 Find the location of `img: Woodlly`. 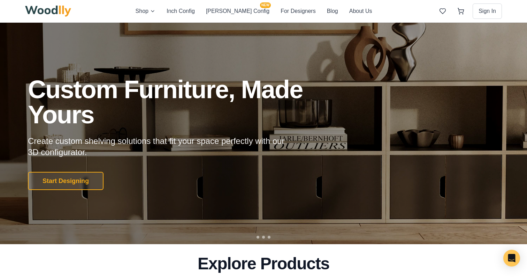

img: Woodlly is located at coordinates (48, 11).